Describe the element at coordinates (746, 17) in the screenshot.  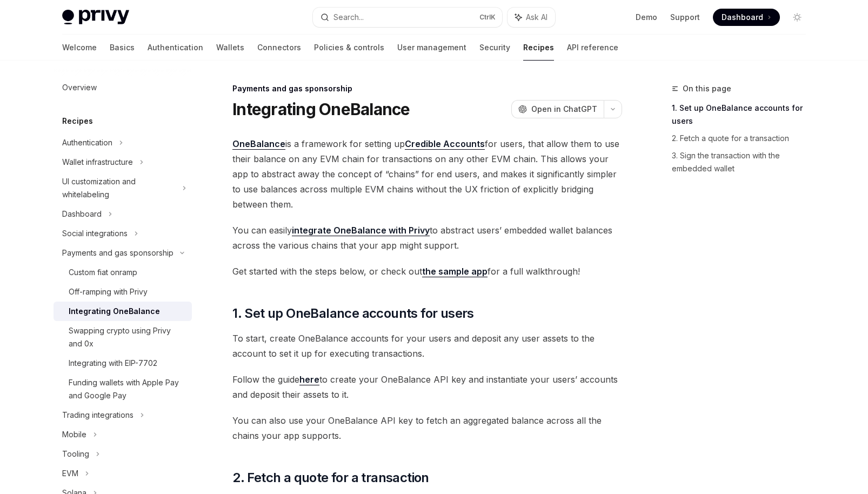
I see `a: Dashboard` at that location.